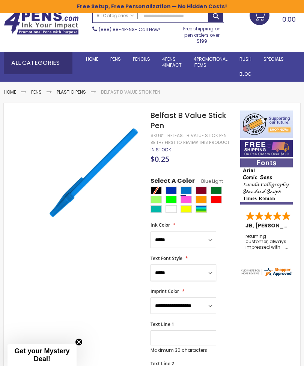 This screenshot has width=304, height=366. Describe the element at coordinates (42, 355) in the screenshot. I see `div: Get your Mystery Deal!Close teaser` at that location.